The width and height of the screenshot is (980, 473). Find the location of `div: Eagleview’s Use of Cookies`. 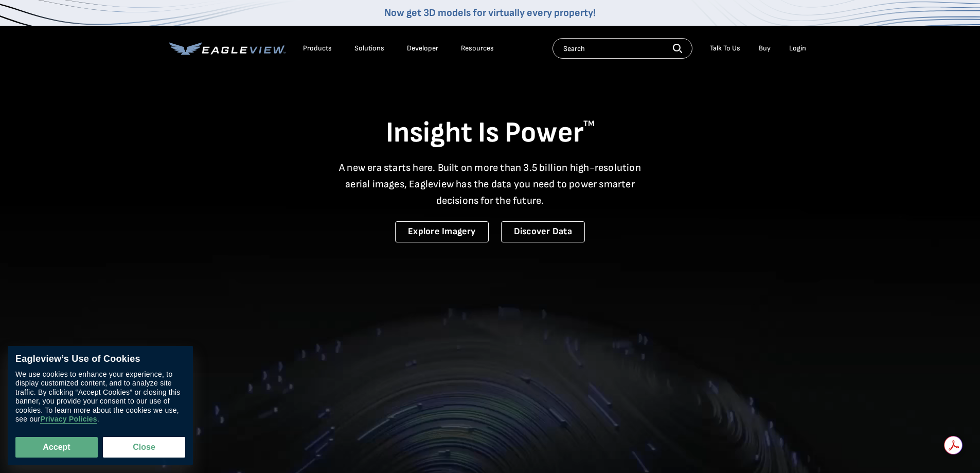

div: Eagleview’s Use of Cookies is located at coordinates (100, 360).